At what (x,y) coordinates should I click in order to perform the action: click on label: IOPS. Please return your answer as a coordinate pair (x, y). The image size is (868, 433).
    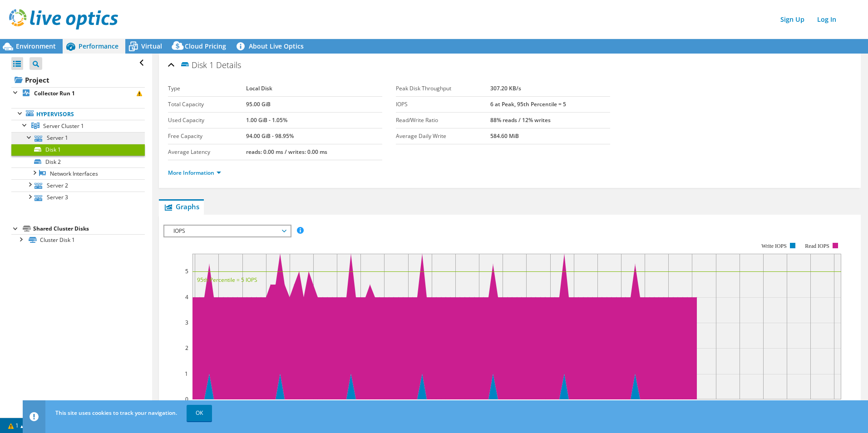
    Looking at the image, I should click on (443, 104).